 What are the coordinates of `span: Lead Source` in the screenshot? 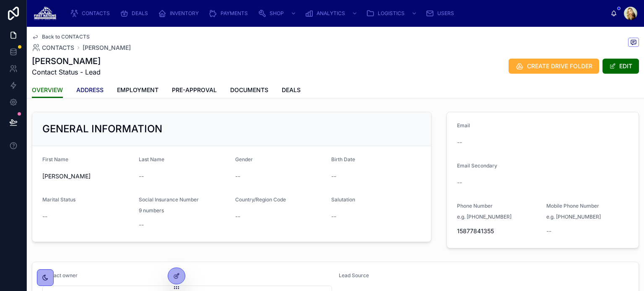 It's located at (354, 276).